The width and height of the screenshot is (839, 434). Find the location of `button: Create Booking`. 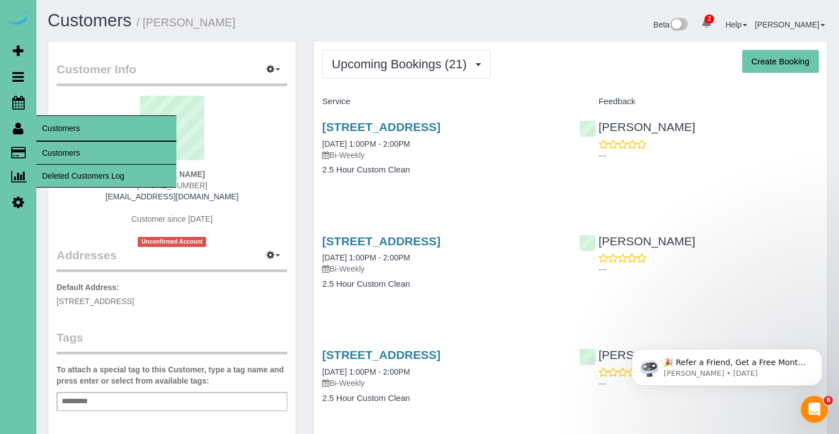

button: Create Booking is located at coordinates (781, 62).